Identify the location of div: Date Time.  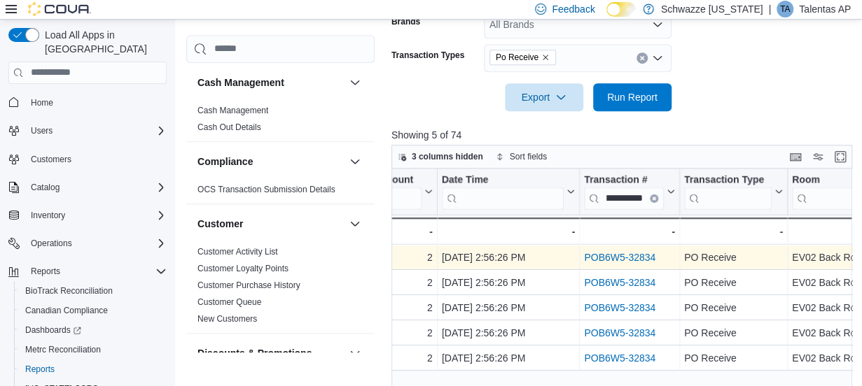
(502, 180).